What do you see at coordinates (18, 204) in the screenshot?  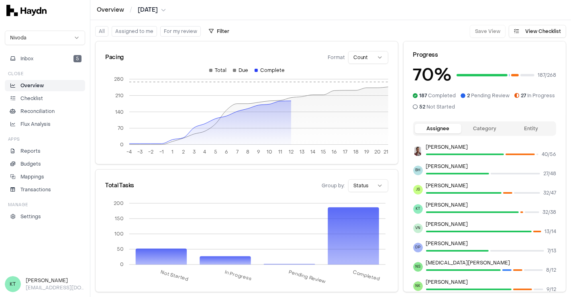 I see `h3: Manage` at bounding box center [18, 204].